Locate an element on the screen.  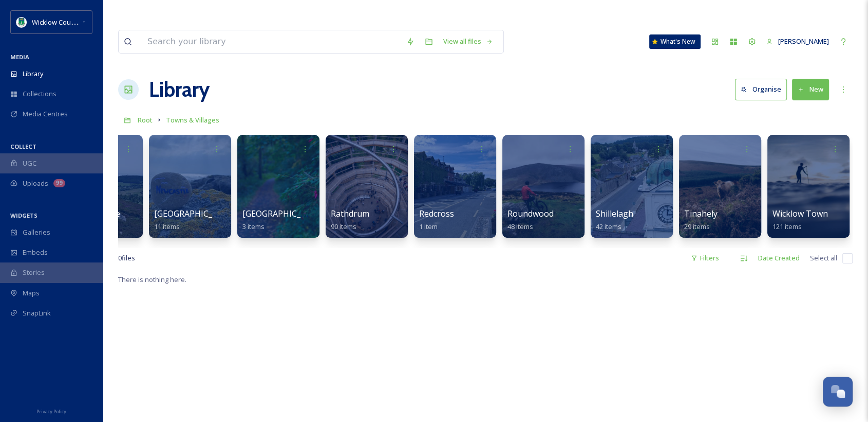
span: Root is located at coordinates (145, 120).